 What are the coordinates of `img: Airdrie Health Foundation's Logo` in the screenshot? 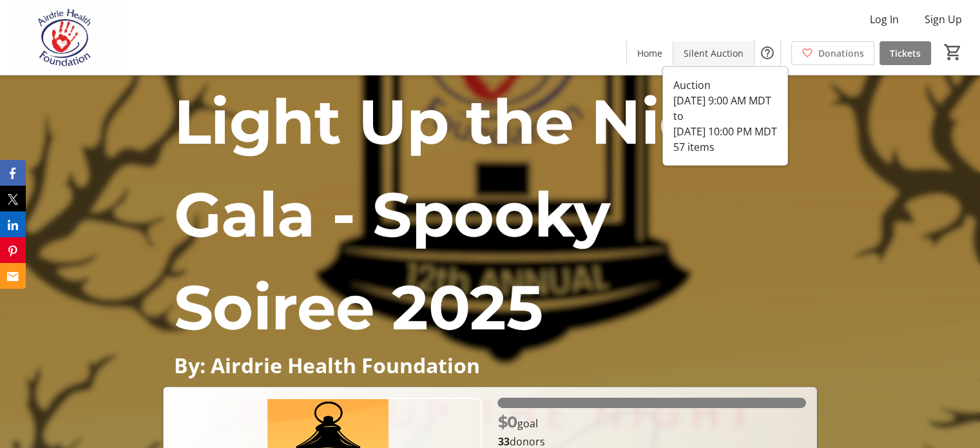 It's located at (65, 37).